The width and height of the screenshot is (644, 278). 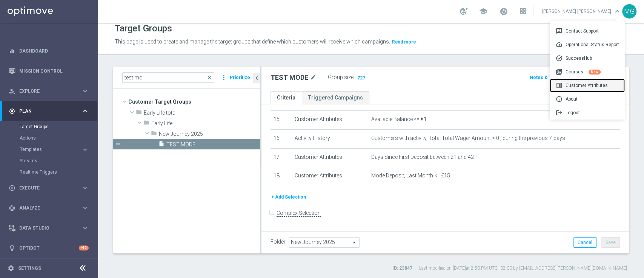 I want to click on i: mode_edit, so click(x=313, y=77).